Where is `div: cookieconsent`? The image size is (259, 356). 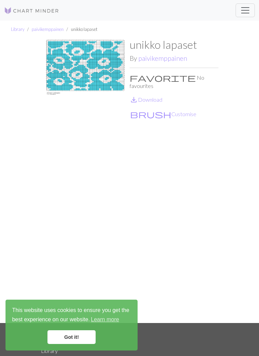
div: cookieconsent is located at coordinates (71, 325).